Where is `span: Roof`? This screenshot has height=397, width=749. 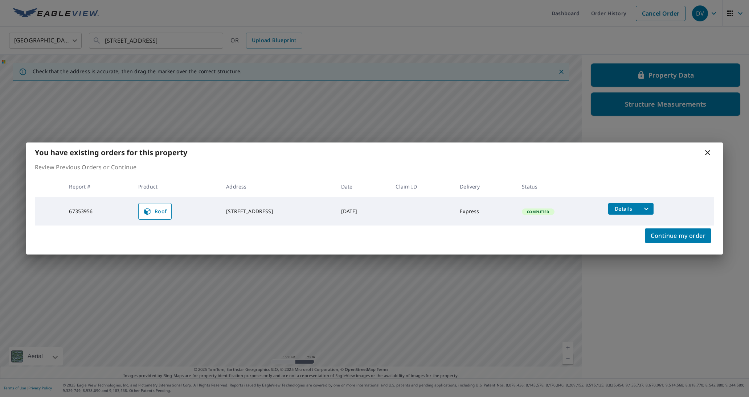
span: Roof is located at coordinates (155, 211).